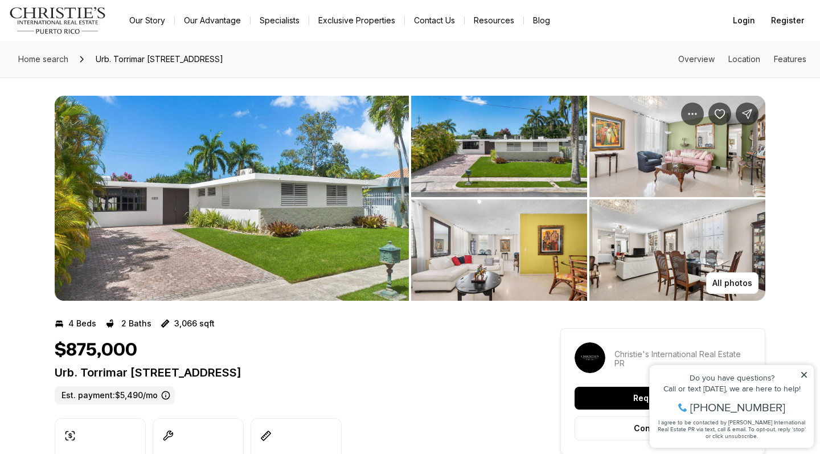 The image size is (820, 454). I want to click on button: Request a tour, so click(663, 398).